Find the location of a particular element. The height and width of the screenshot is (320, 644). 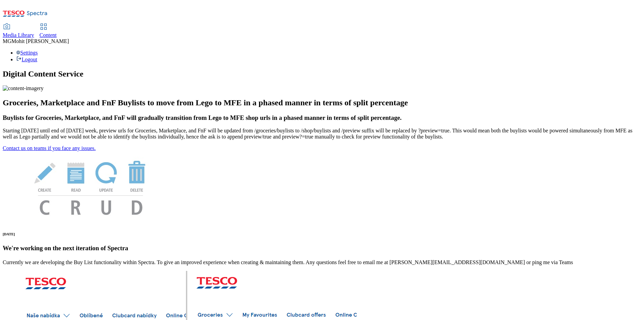

a: Content is located at coordinates (48, 31).